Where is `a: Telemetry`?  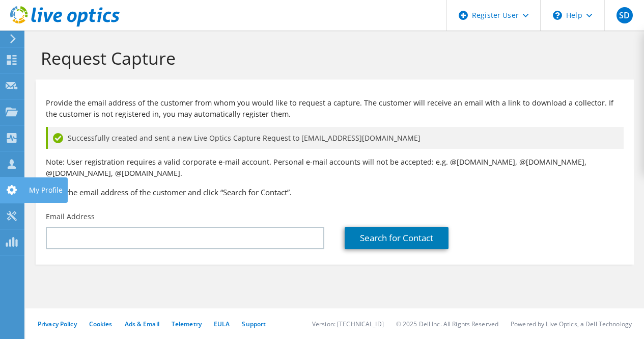 a: Telemetry is located at coordinates (186, 324).